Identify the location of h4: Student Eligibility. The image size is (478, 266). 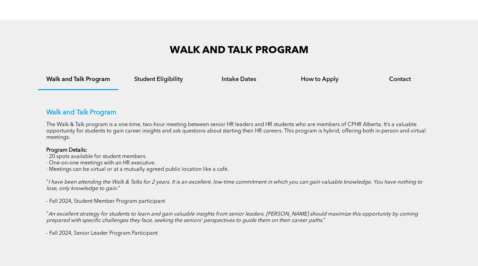
(159, 79).